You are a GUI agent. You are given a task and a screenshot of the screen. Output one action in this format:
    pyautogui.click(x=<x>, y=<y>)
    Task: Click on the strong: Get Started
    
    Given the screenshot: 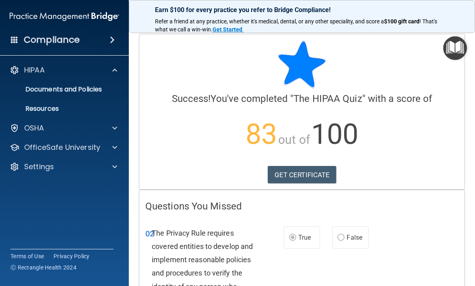 What is the action you would take?
    pyautogui.click(x=228, y=29)
    